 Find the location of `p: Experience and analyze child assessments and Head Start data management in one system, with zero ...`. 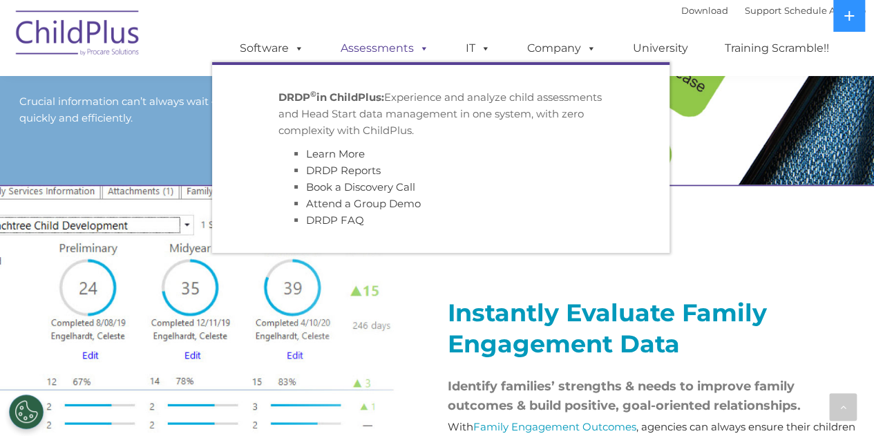

p: Experience and analyze child assessments and Head Start data management in one system, with zero ... is located at coordinates (441, 114).